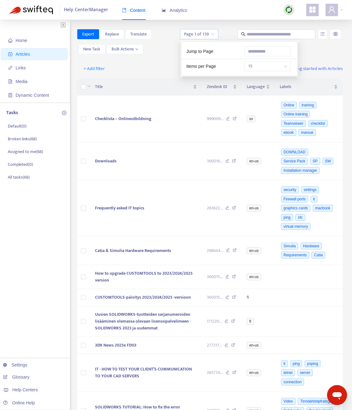  What do you see at coordinates (146, 87) in the screenshot?
I see `th: Title` at bounding box center [146, 87].